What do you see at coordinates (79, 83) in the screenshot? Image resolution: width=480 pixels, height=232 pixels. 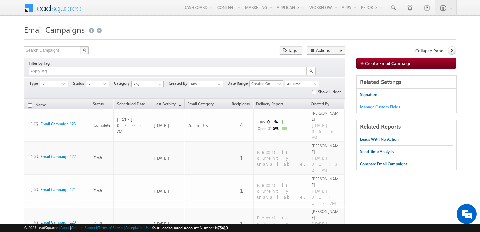 I see `span: Status` at bounding box center [79, 83].